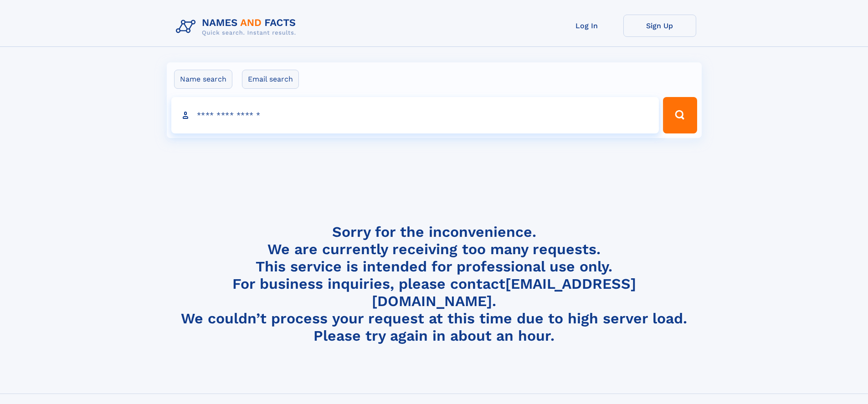 The width and height of the screenshot is (868, 404). I want to click on a: Sign Up, so click(659, 25).